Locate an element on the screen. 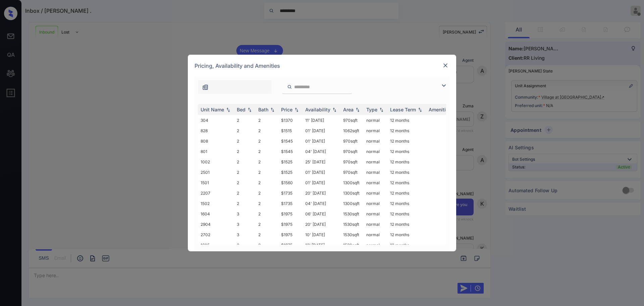 The width and height of the screenshot is (644, 306). td: 801 is located at coordinates (216, 152).